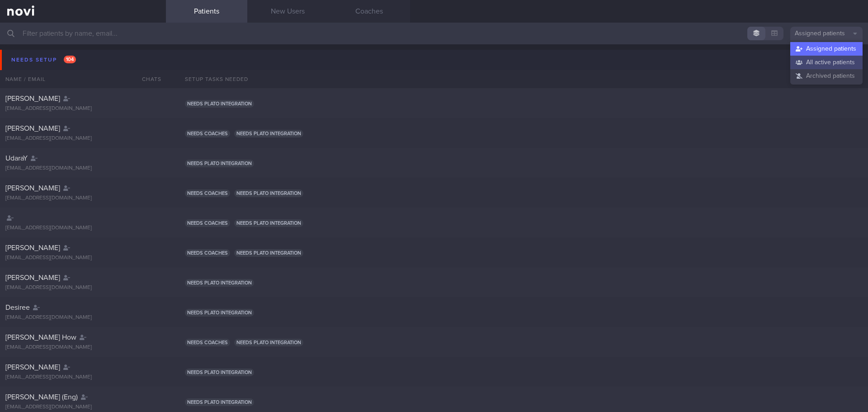  What do you see at coordinates (826, 76) in the screenshot?
I see `button: Archived patients` at bounding box center [826, 76].